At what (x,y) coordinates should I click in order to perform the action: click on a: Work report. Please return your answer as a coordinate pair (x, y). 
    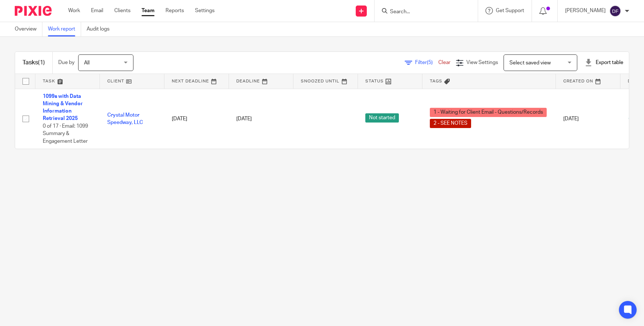
    Looking at the image, I should click on (64, 29).